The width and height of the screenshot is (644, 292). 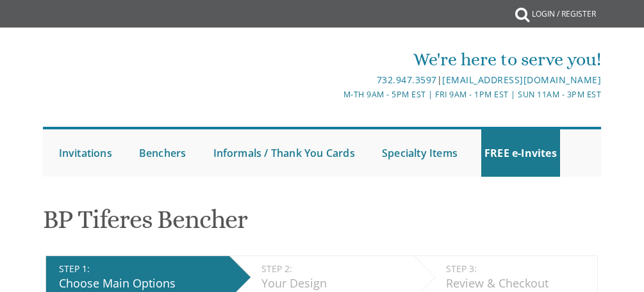 I want to click on h1: BP Tiferes Bencher, so click(x=145, y=224).